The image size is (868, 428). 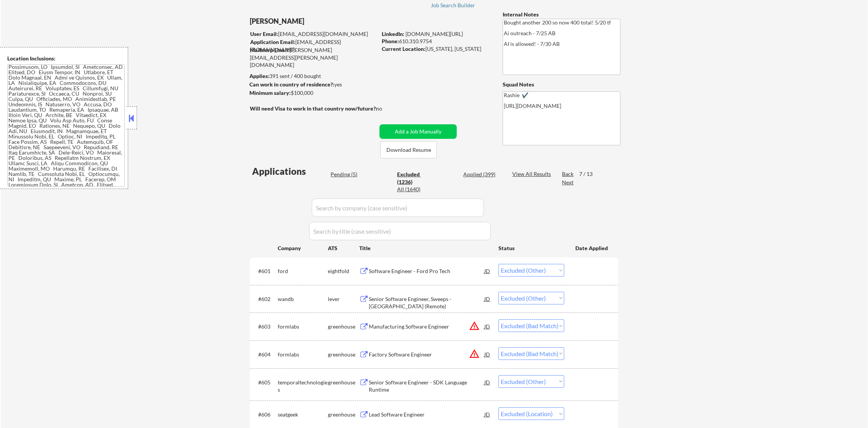 What do you see at coordinates (273, 42) in the screenshot?
I see `strong: Application Email:` at bounding box center [273, 42].